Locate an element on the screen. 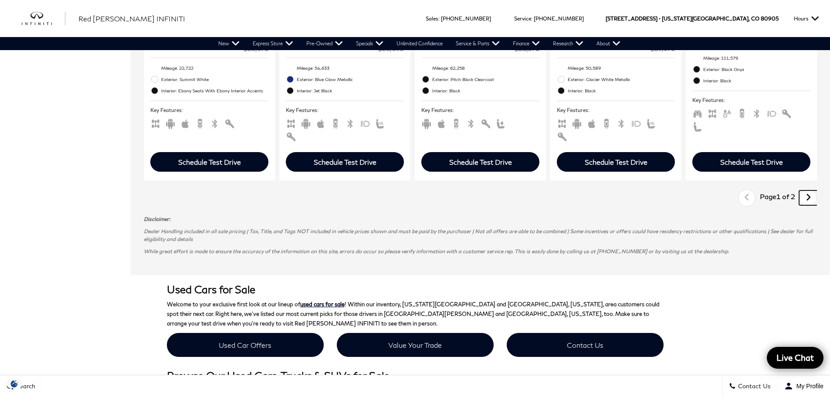 The height and width of the screenshot is (397, 830). span: Auto Climate Control is located at coordinates (727, 112).